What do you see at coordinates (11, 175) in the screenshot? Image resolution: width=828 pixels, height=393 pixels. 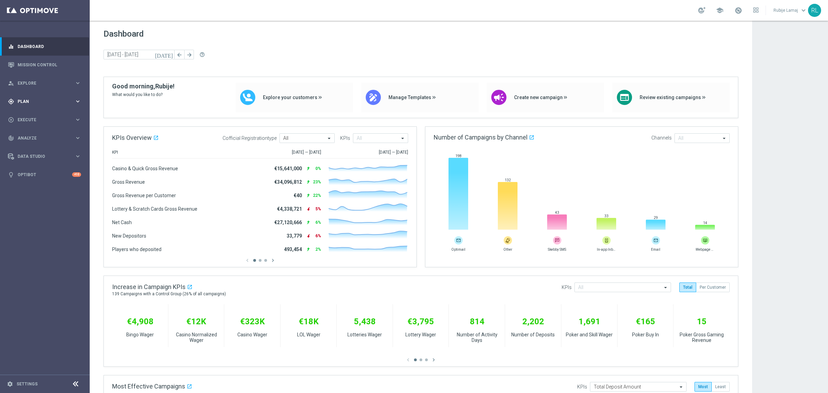 I see `i: lightbulb` at bounding box center [11, 175].